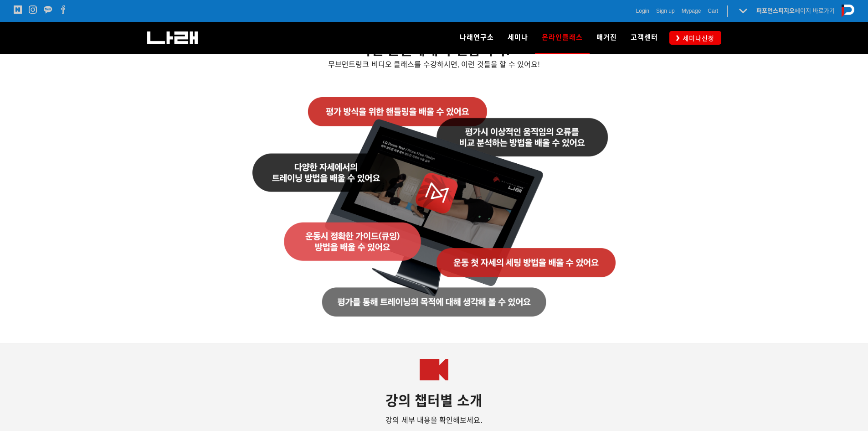 The height and width of the screenshot is (431, 868). Describe the element at coordinates (713, 11) in the screenshot. I see `span: Cart` at that location.